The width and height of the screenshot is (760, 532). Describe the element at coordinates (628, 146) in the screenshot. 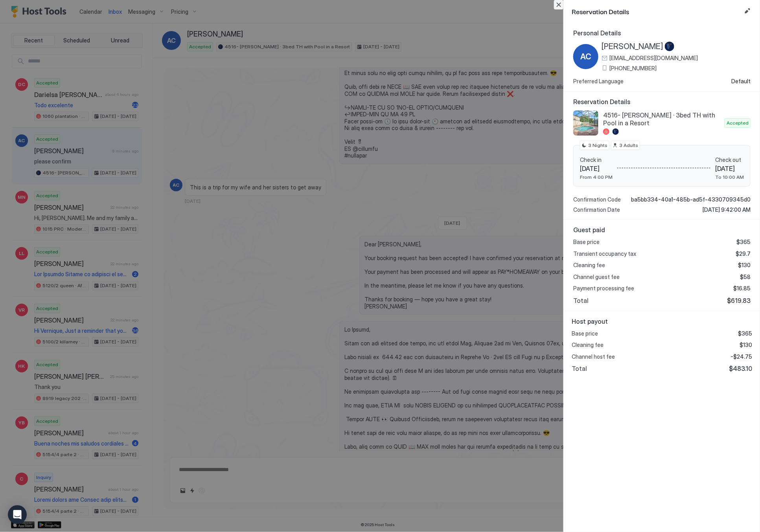

I see `span: 3 Adults` at that location.